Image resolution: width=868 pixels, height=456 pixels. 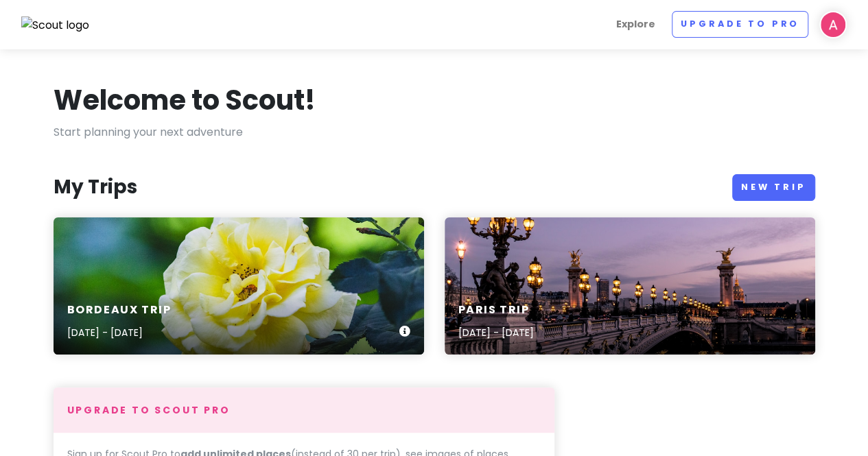 I want to click on p: Start planning your next adventure, so click(x=435, y=133).